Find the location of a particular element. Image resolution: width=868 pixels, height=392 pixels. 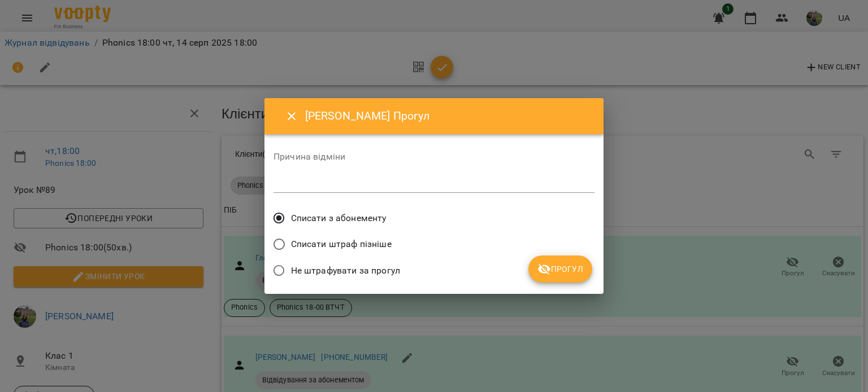

button: Прогул is located at coordinates (559, 269).